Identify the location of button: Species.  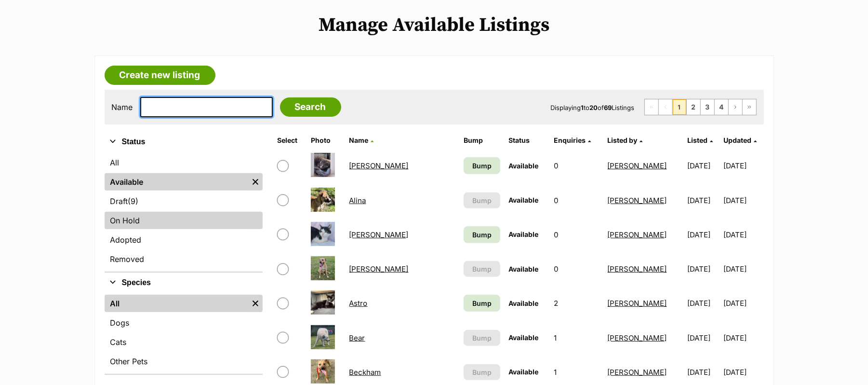
(184, 283).